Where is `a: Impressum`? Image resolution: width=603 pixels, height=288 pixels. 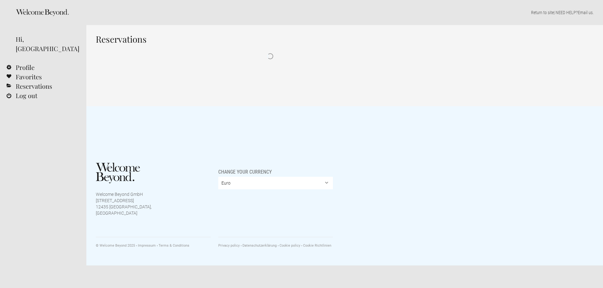
a: Impressum is located at coordinates (146, 246).